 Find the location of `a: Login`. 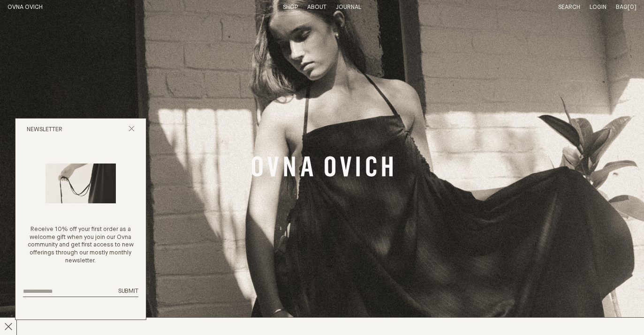

a: Login is located at coordinates (598, 7).